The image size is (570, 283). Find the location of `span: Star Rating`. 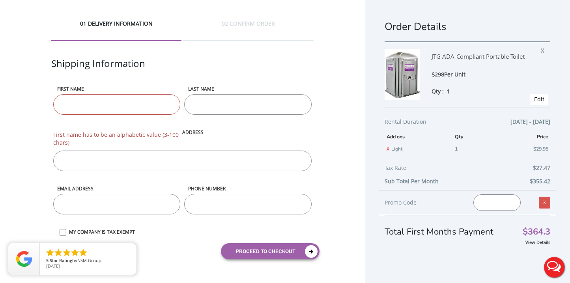

span: Star Rating is located at coordinates (61, 260).